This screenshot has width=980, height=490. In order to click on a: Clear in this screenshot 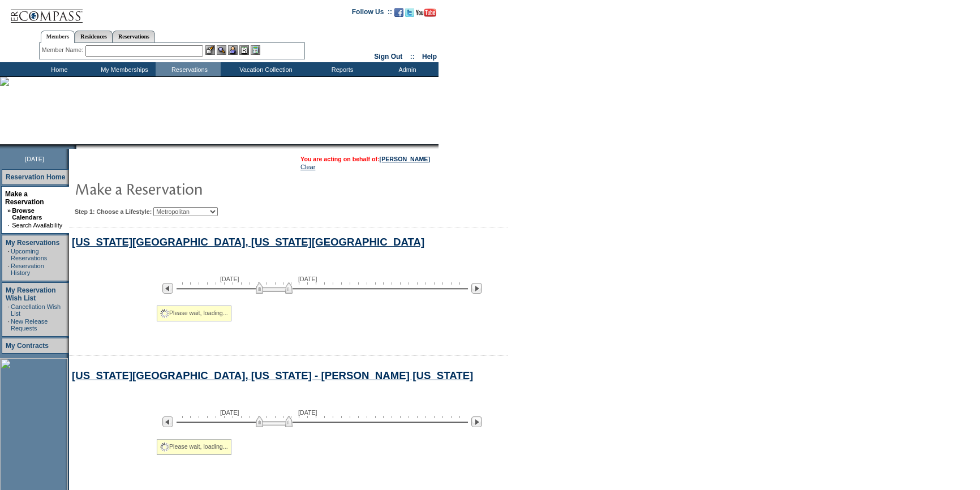, I will do `click(308, 167)`.